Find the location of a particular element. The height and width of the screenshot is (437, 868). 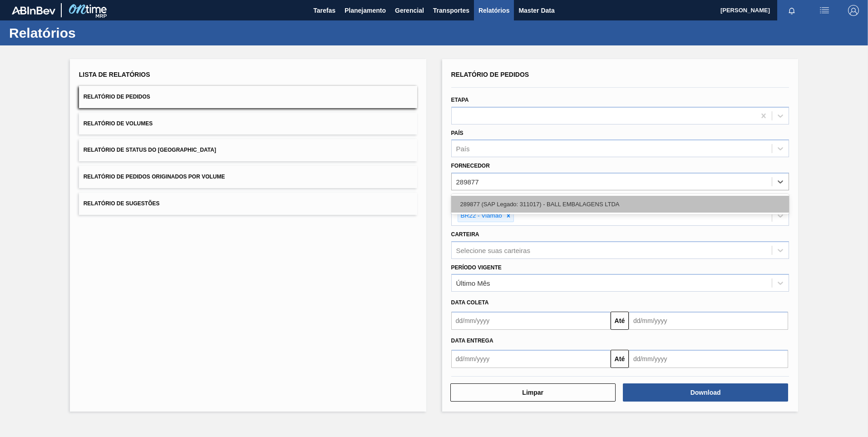

img: TNhmsLtSVTkK8tSr43FrP2fwEKptu5GPRR3wAAAABJRU5ErkJggg== is located at coordinates (34, 10).